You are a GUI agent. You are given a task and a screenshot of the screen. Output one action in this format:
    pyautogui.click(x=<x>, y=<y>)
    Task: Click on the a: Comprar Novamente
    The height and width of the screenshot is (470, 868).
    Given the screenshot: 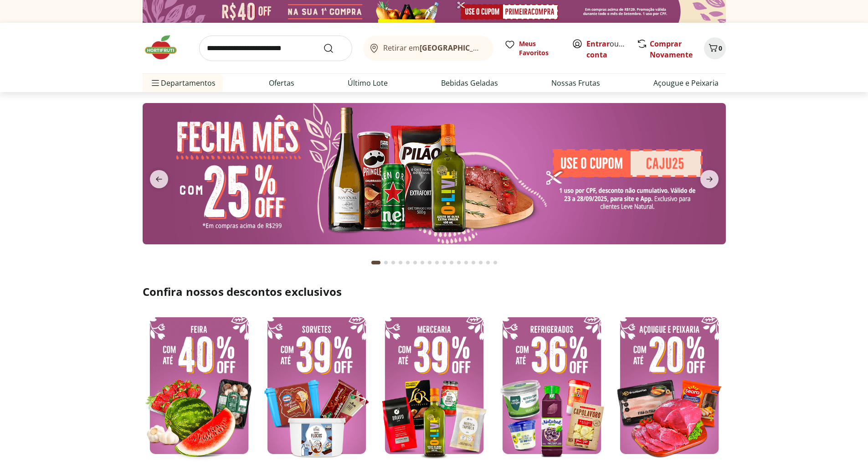 What is the action you would take?
    pyautogui.click(x=672, y=49)
    